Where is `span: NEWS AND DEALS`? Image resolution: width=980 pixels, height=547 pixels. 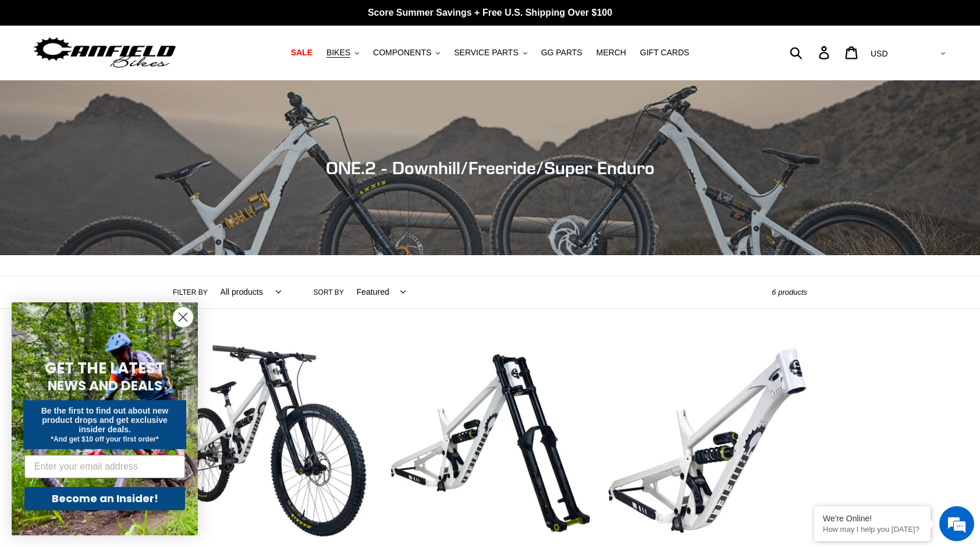
span: NEWS AND DEALS is located at coordinates (105, 386).